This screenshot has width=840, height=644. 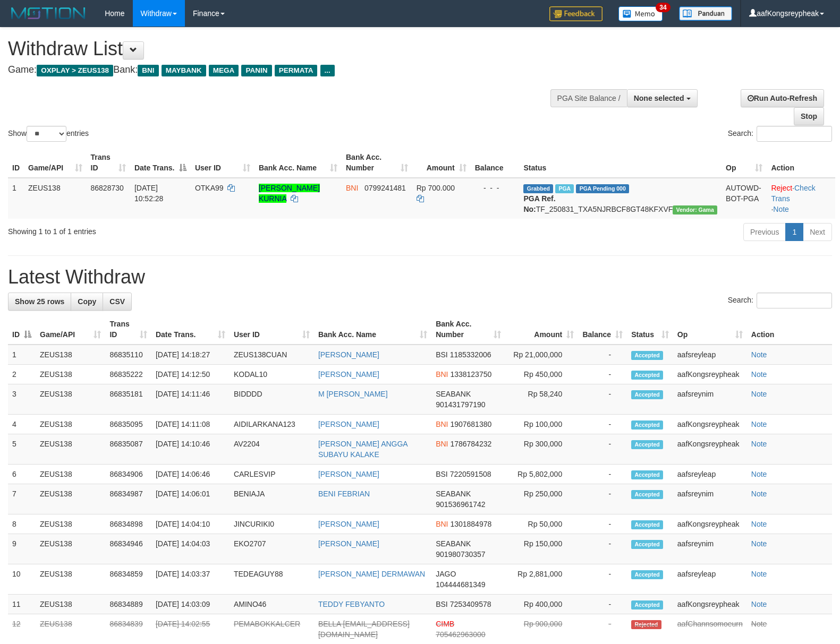 What do you see at coordinates (272, 425) in the screenshot?
I see `td: AIDILARKANA123` at bounding box center [272, 425].